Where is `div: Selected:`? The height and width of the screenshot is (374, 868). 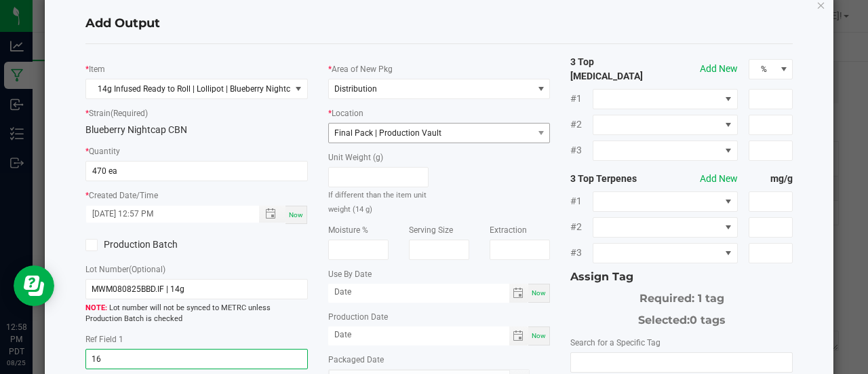
div: Selected: is located at coordinates (682, 318).